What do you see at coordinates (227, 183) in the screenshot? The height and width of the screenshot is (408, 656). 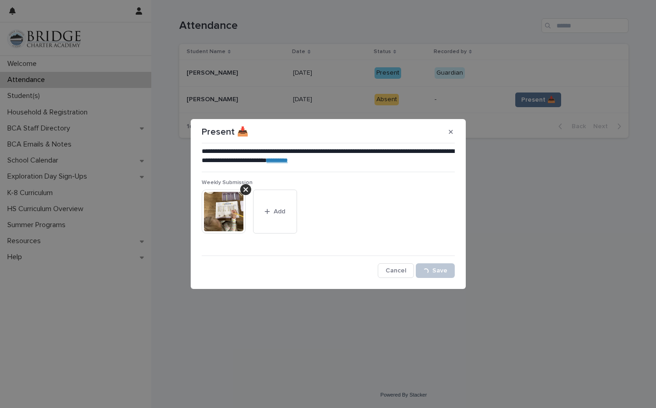 I see `span: Weekly Submission` at bounding box center [227, 183].